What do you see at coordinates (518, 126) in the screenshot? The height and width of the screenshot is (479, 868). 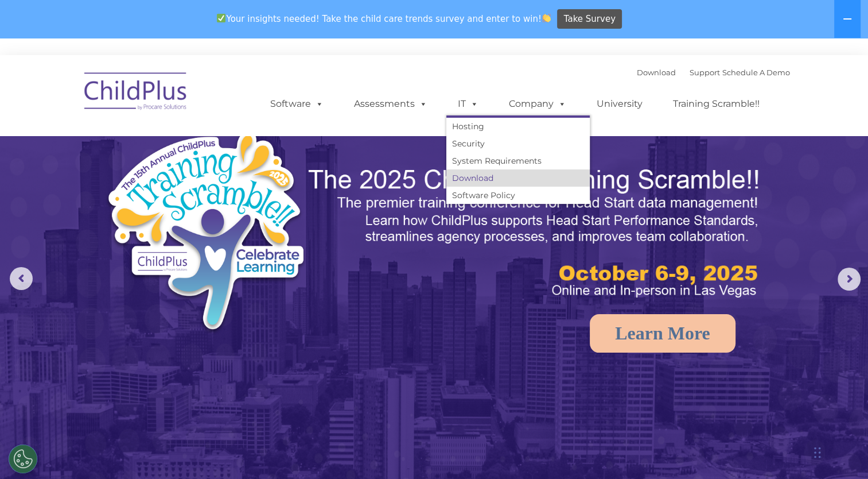 I see `a: Hosting` at bounding box center [518, 126].